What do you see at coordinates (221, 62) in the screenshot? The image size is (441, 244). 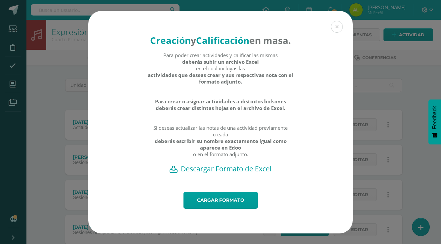 I see `strong: deberás subir un archivo Excel` at bounding box center [221, 62].